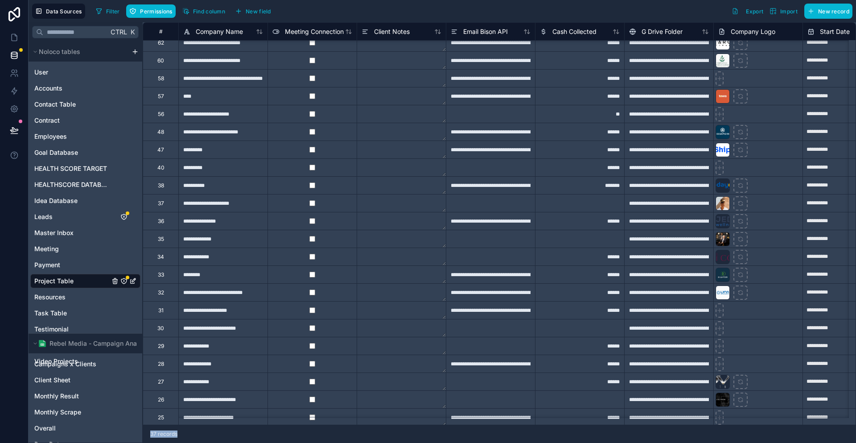 The width and height of the screenshot is (856, 443). I want to click on button: Import, so click(783, 11).